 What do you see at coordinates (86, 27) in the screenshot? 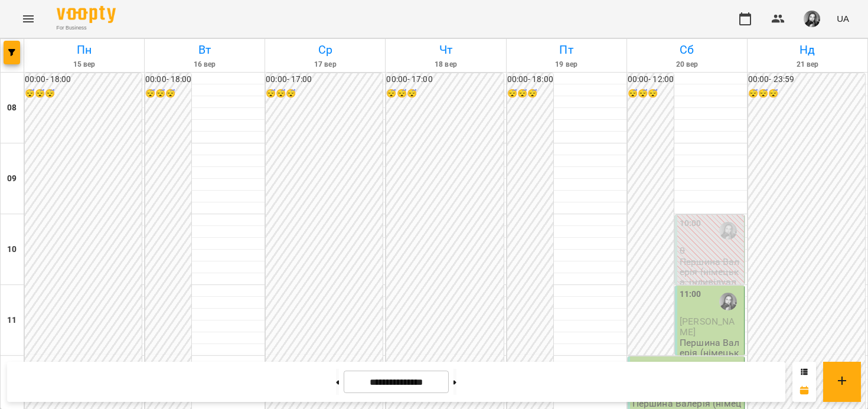
I see `span: For Business` at bounding box center [86, 27].